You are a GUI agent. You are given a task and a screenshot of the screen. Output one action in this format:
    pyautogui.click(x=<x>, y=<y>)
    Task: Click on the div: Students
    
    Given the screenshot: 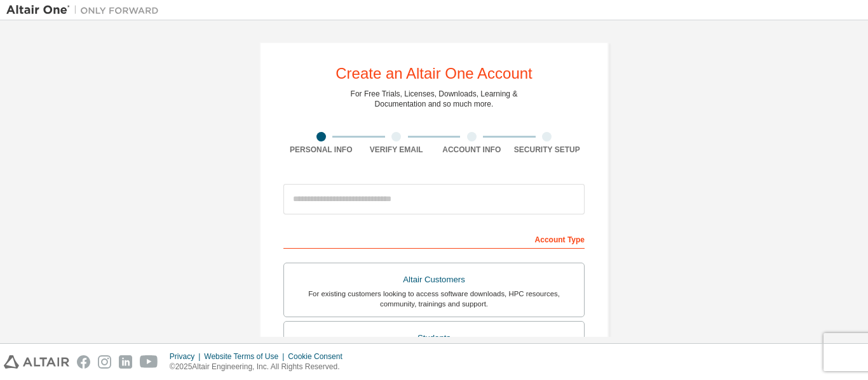 What is the action you would take?
    pyautogui.click(x=434, y=338)
    